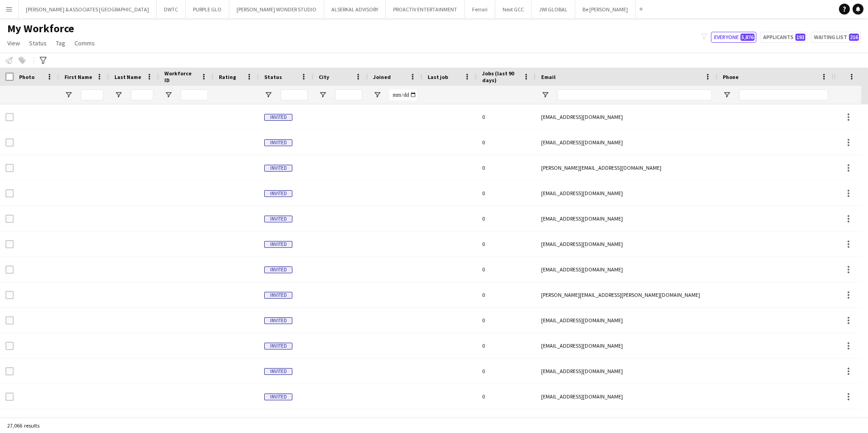 This screenshot has height=433, width=868. I want to click on button: Ferrari, so click(480, 9).